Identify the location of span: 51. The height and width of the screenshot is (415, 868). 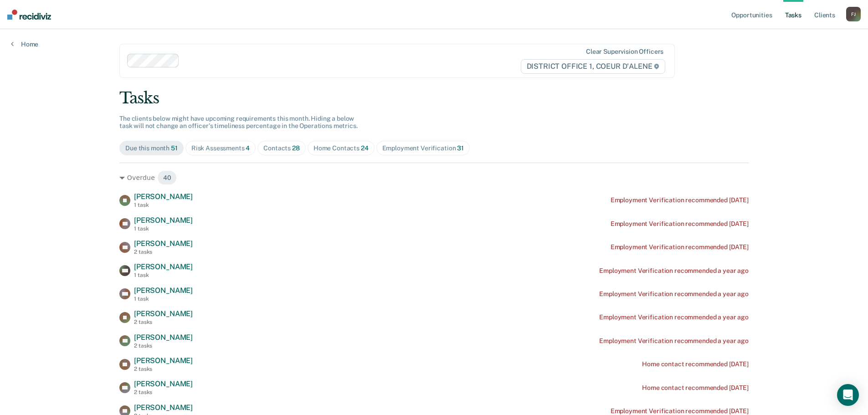
(174, 148).